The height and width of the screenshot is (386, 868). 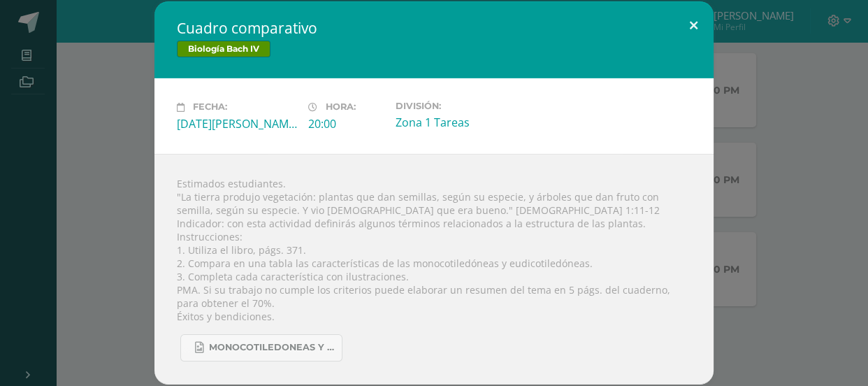 What do you see at coordinates (272, 347) in the screenshot?
I see `span: Monocotiledoneas y dicotiledóneas.jpg` at bounding box center [272, 347].